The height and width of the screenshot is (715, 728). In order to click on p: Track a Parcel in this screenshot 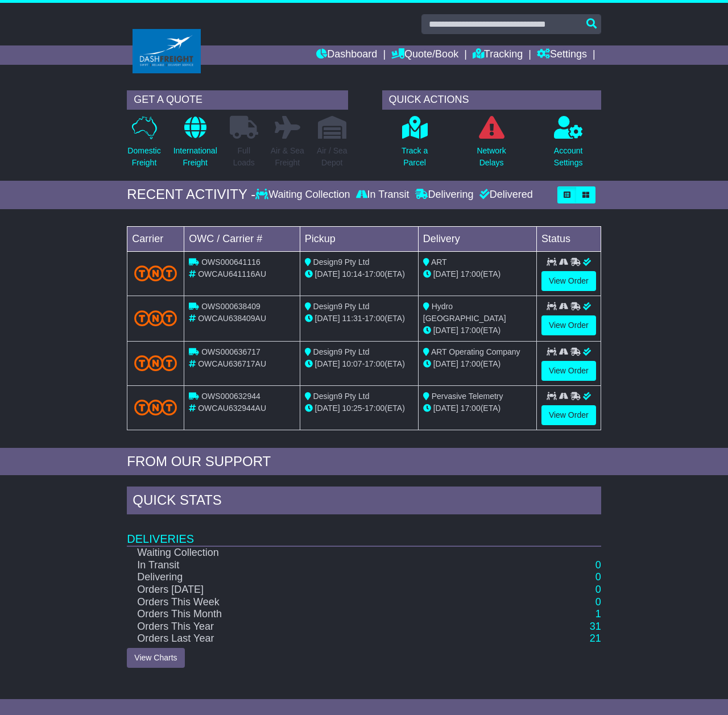, I will do `click(415, 157)`.